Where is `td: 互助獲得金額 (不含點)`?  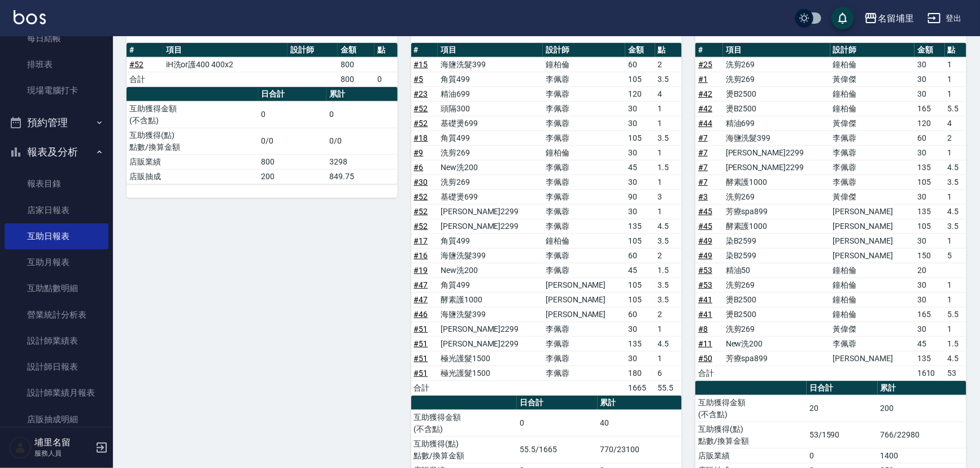 td: 互助獲得金額 (不含點) is located at coordinates (751, 408).